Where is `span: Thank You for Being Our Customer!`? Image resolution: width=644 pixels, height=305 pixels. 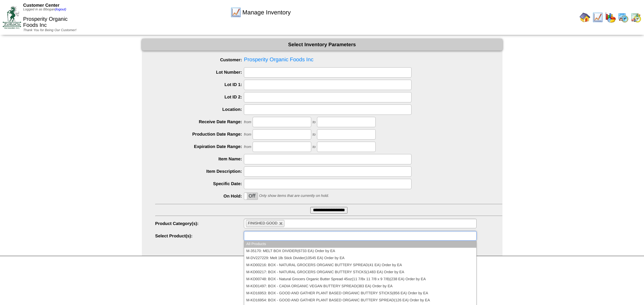 span: Thank You for Being Our Customer! is located at coordinates (50, 30).